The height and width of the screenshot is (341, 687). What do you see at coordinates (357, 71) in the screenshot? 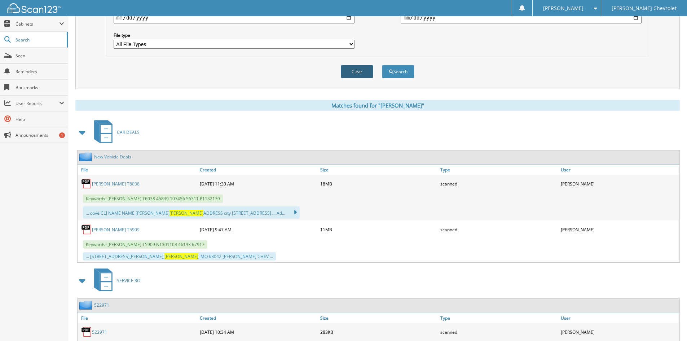
I see `button: Clear` at bounding box center [357, 71].